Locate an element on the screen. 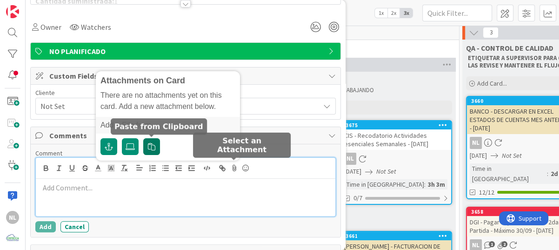 Image resolution: width=559 pixels, height=250 pixels. span: Comments is located at coordinates (187, 135).